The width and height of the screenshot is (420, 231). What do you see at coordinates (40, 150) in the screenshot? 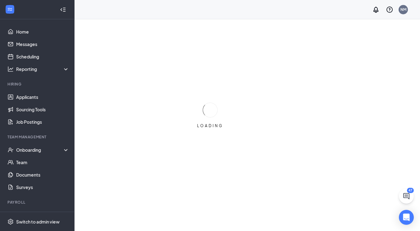
I see `div: Onboarding` at bounding box center [40, 150].